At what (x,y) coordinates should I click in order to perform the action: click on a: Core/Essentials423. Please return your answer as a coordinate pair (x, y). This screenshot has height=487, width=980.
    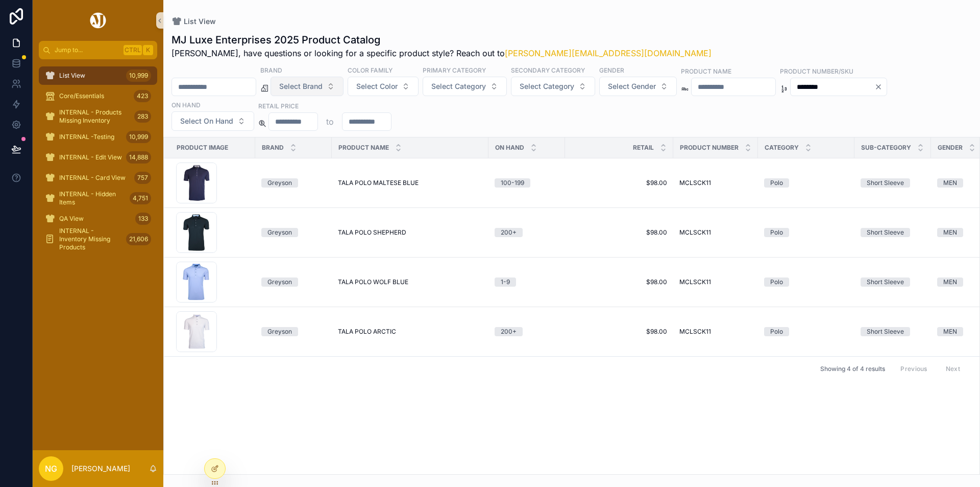
    Looking at the image, I should click on (98, 96).